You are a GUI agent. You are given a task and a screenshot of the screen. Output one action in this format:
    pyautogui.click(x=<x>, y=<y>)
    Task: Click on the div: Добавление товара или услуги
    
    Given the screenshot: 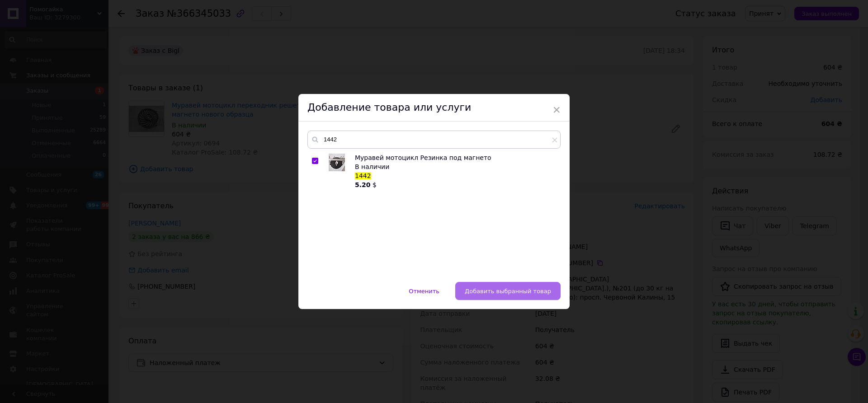 What is the action you would take?
    pyautogui.click(x=434, y=108)
    